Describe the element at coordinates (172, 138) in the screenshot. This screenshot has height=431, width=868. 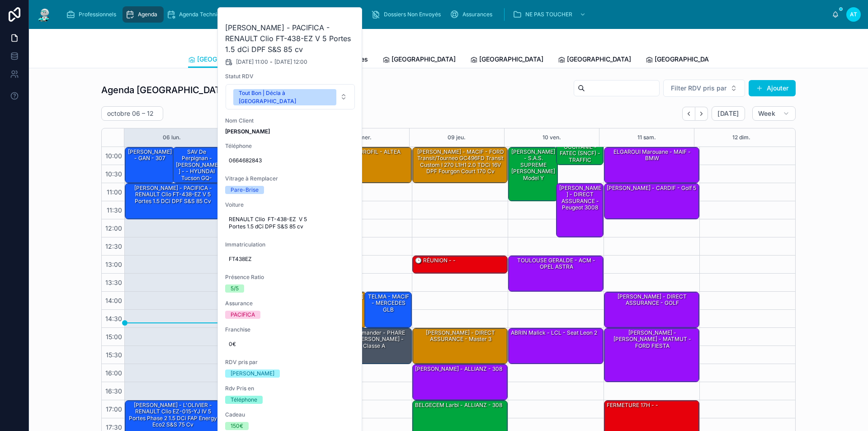
I see `div: 06 lun.` at that location.